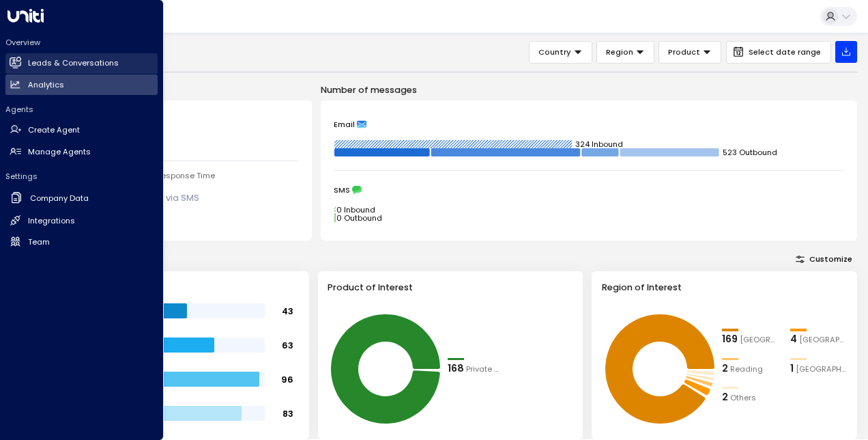 The image size is (868, 440). I want to click on h3: Product of Interest, so click(450, 287).